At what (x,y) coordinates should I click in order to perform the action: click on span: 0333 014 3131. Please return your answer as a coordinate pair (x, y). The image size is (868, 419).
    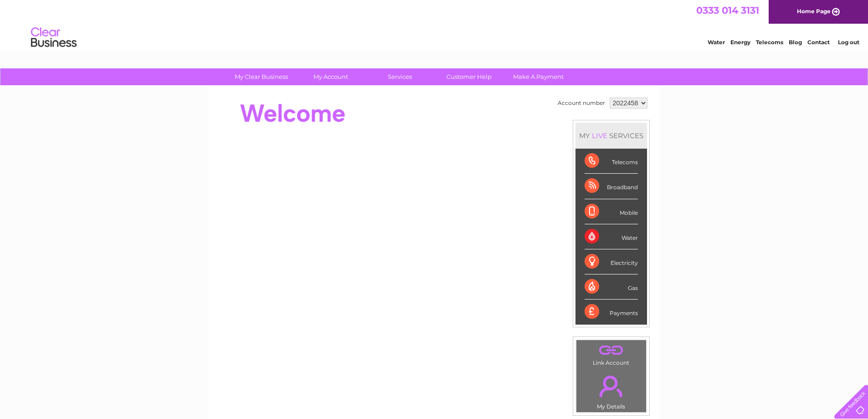
    Looking at the image, I should click on (728, 10).